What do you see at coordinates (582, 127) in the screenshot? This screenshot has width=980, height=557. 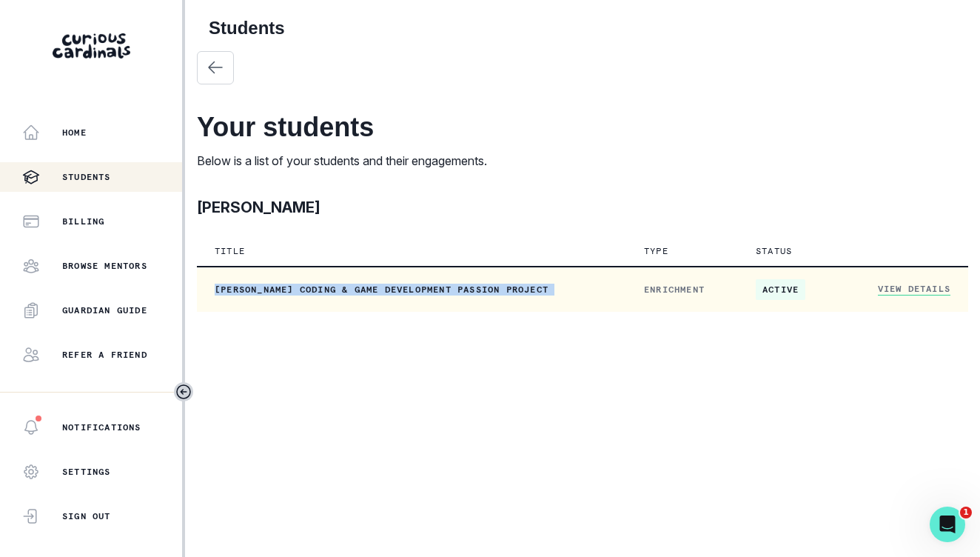 I see `h2: Your students` at bounding box center [582, 127].